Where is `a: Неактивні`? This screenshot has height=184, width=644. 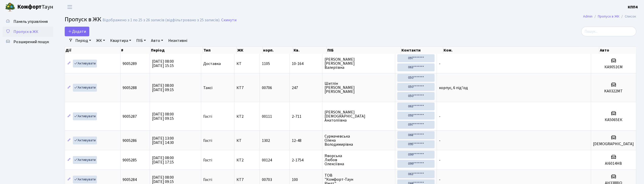 a: Неактивні is located at coordinates (178, 41).